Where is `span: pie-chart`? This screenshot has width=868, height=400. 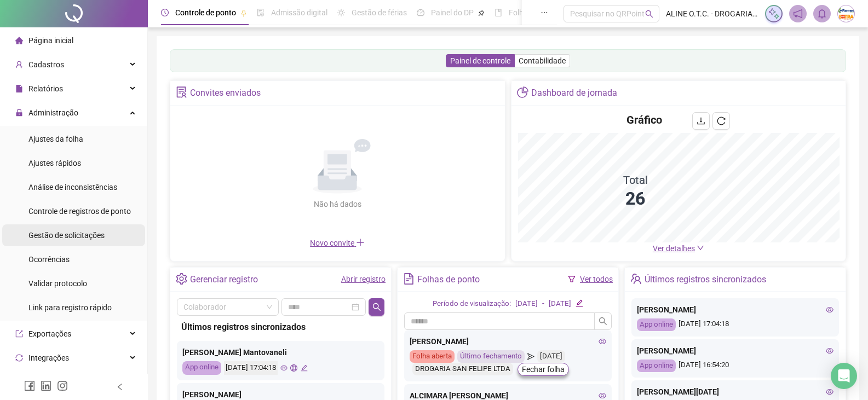
span: pie-chart is located at coordinates (522, 92).